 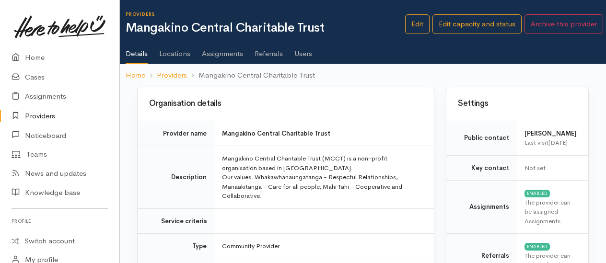 What do you see at coordinates (135, 75) in the screenshot?
I see `a: Home` at bounding box center [135, 75].